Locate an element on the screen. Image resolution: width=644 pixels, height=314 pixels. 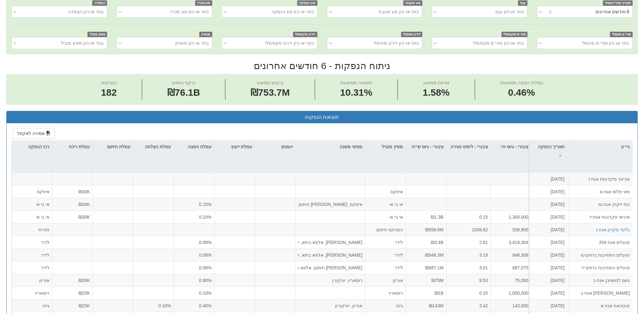
div: בחר או הזן דירוג מקסימלי is located at coordinates (290, 43).